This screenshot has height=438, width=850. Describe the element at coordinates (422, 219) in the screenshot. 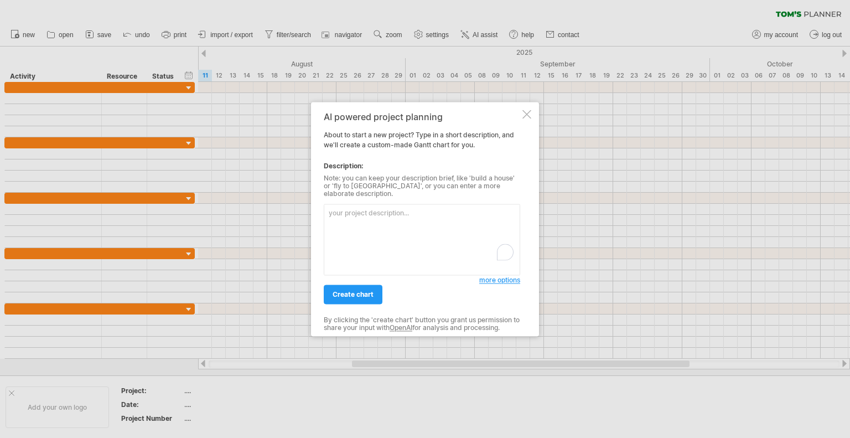

I see `div: About to start a new project? Type in a short description, and we'll create a custom-made Gantt c...` at that location.